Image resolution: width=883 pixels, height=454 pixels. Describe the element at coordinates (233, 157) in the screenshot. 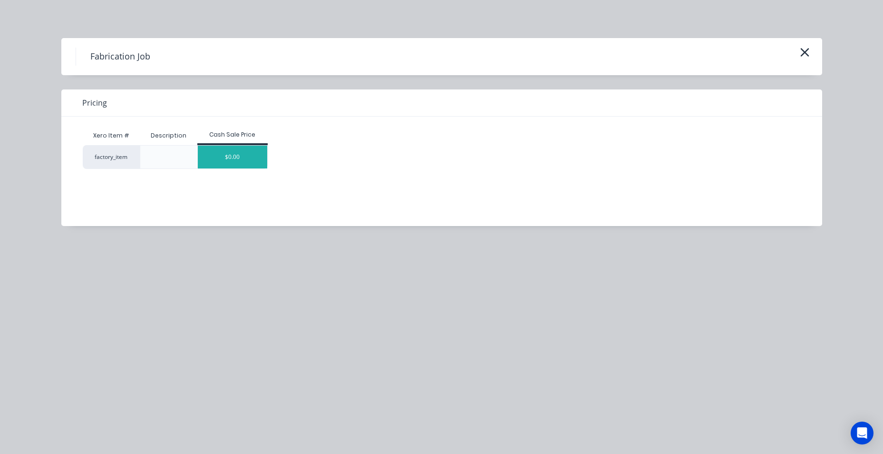

I see `div: $0.00` at that location.